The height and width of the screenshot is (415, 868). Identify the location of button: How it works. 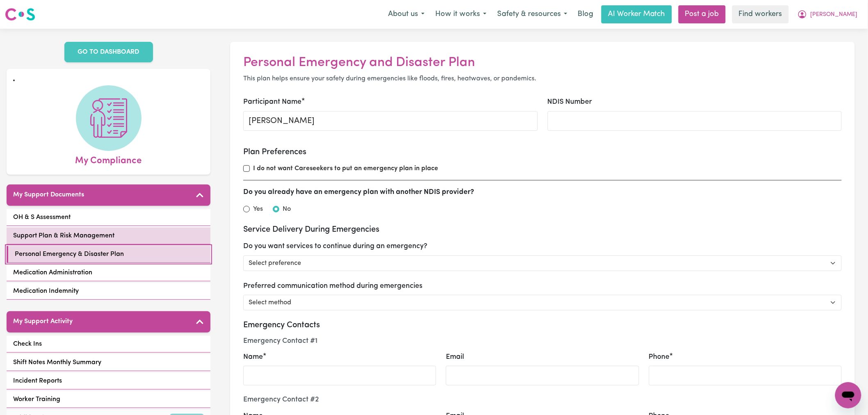
(460, 14).